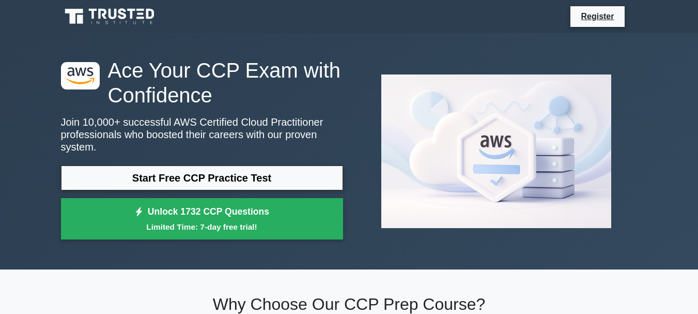  Describe the element at coordinates (598, 16) in the screenshot. I see `a: Register` at that location.